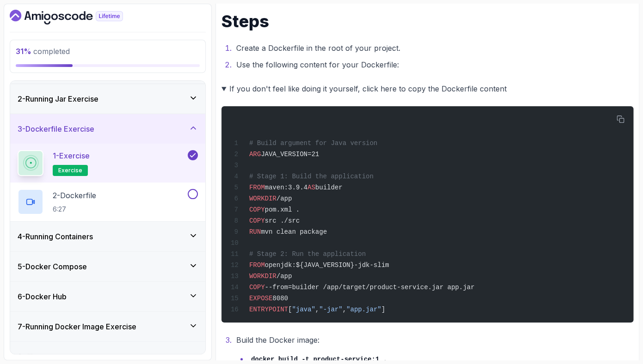 The image size is (643, 364). What do you see at coordinates (55, 236) in the screenshot?
I see `h3: 4 - Running Containers` at bounding box center [55, 236].